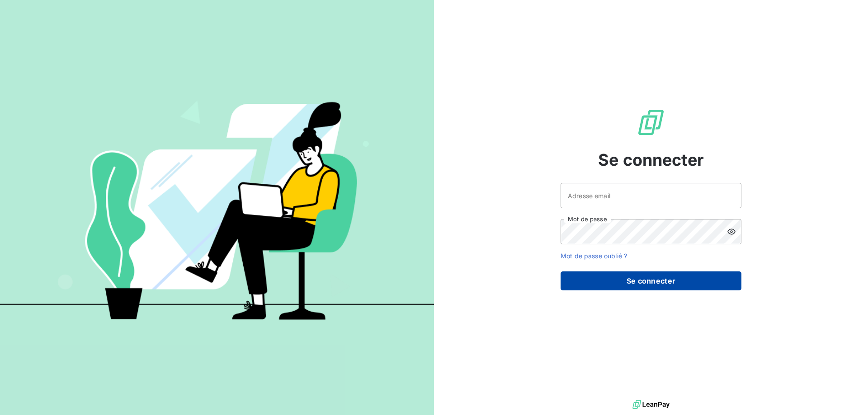 This screenshot has height=415, width=868. I want to click on span: Se connecter, so click(651, 160).